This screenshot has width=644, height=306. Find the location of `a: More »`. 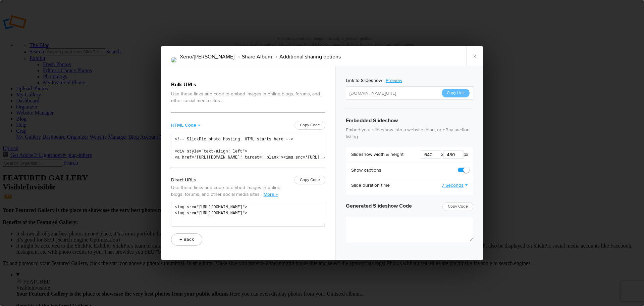

a: More » is located at coordinates (271, 194).